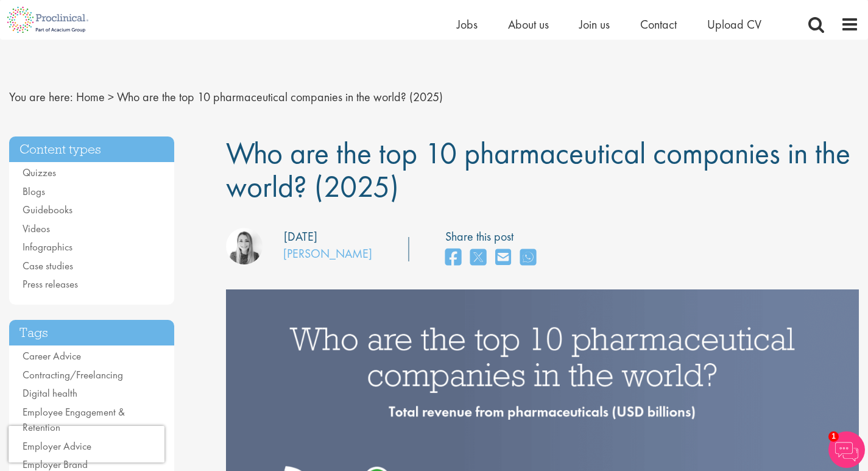 The height and width of the screenshot is (471, 868). I want to click on a: Infographics, so click(48, 247).